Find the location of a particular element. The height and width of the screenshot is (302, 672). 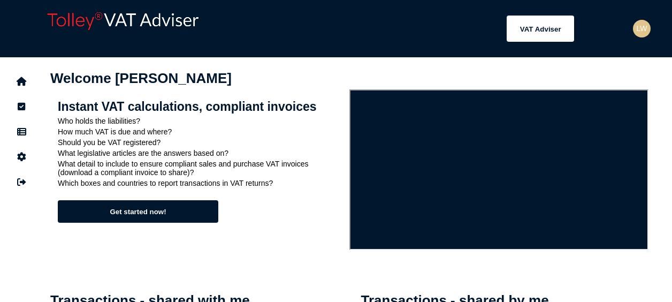

i: Data manager is located at coordinates (21, 132).